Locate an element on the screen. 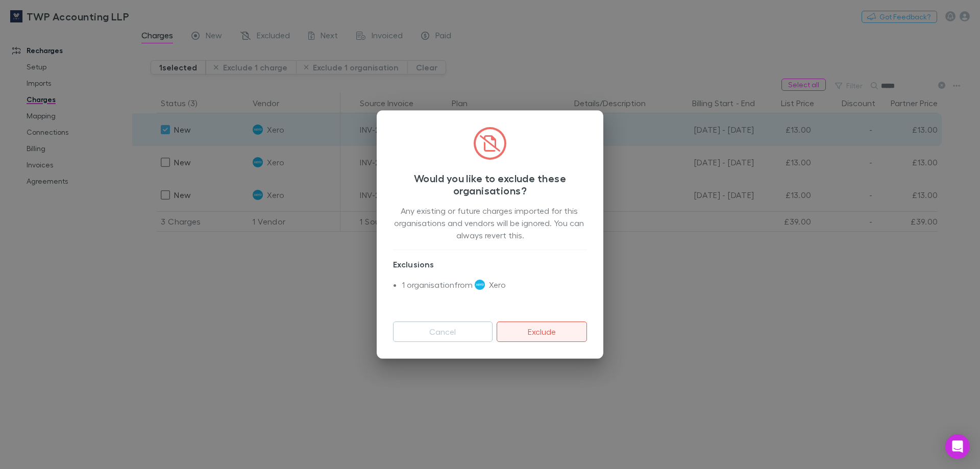 This screenshot has width=980, height=469. p: Exclusions is located at coordinates (490, 264).